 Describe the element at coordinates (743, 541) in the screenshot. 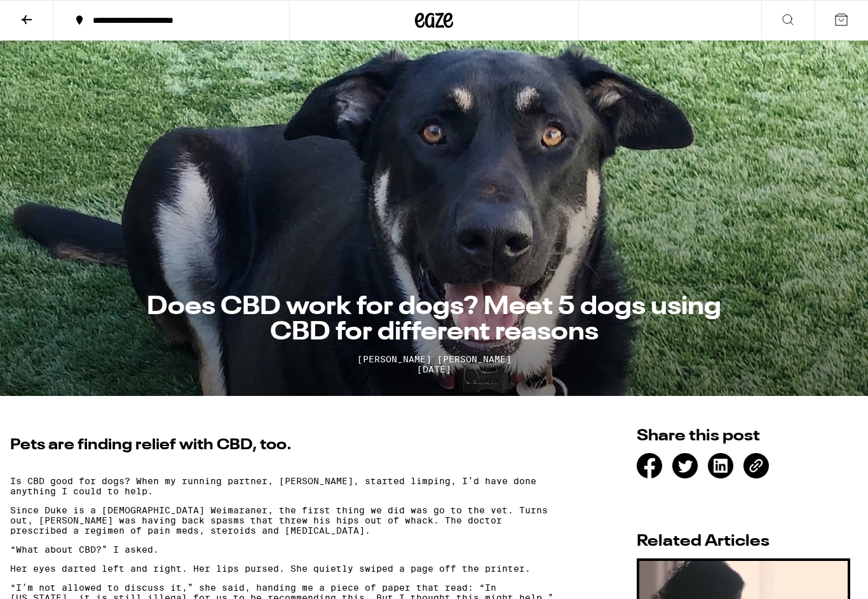

I see `h2: Related Articles` at that location.